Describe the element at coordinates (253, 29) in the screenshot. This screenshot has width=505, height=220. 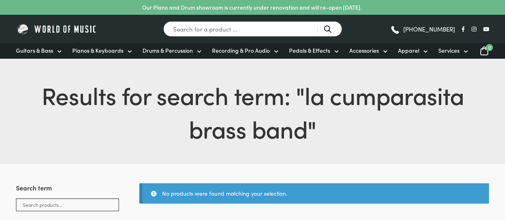
I see `input: Search for a product ...` at that location.